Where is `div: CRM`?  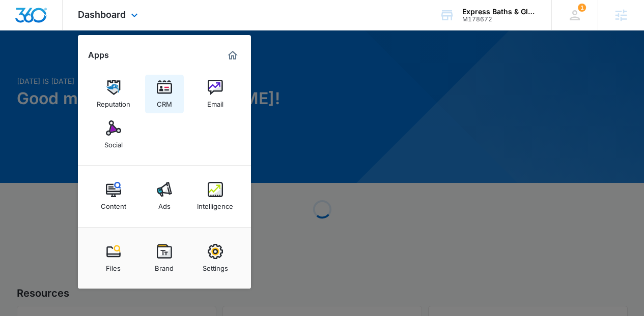
div: CRM is located at coordinates (164, 102).